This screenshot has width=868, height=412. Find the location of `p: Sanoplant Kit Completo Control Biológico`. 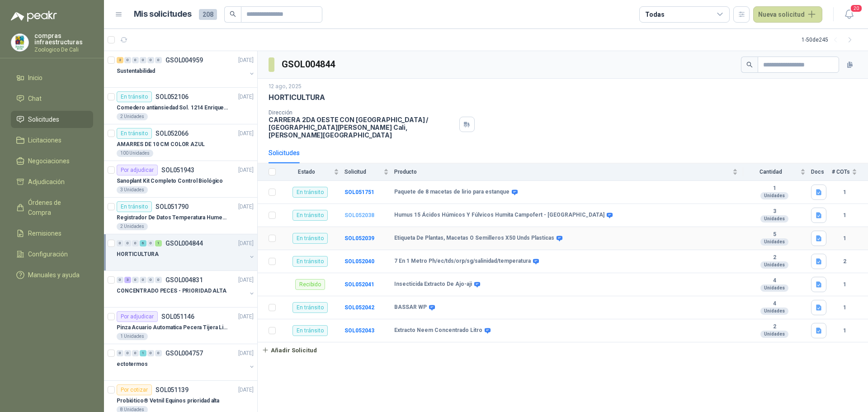

p: Sanoplant Kit Completo Control Biológico is located at coordinates (169, 181).